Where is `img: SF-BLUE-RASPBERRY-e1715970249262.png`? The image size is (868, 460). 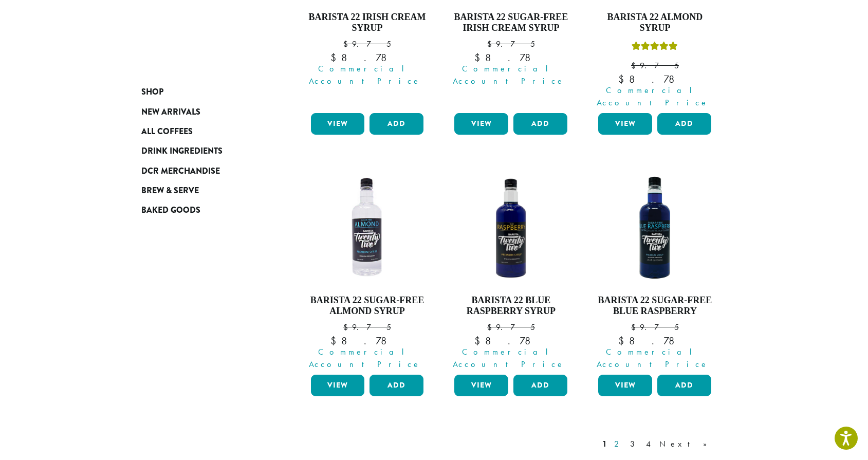
img: SF-BLUE-RASPBERRY-e1715970249262.png is located at coordinates (655, 227).